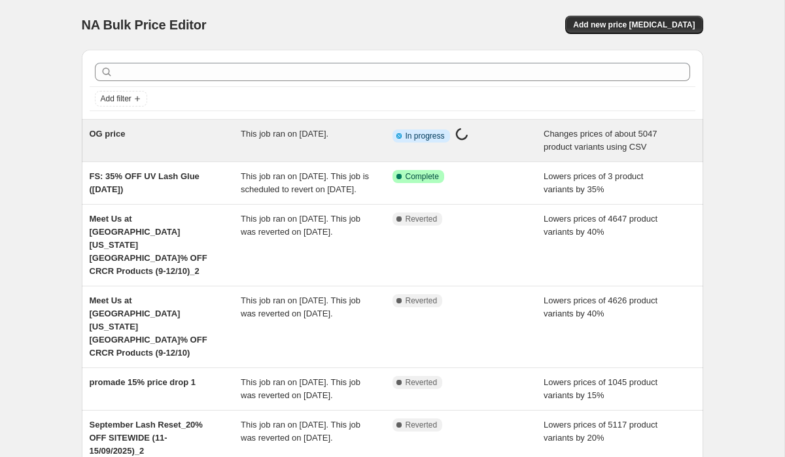 The height and width of the screenshot is (457, 785). What do you see at coordinates (116, 99) in the screenshot?
I see `span: Add filter` at bounding box center [116, 99].